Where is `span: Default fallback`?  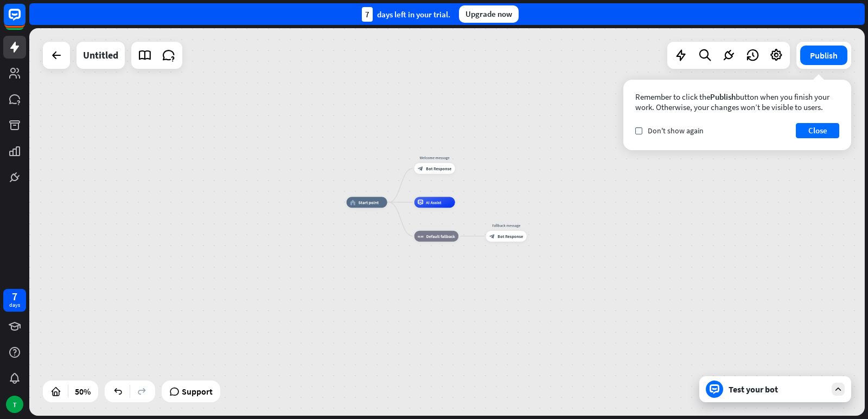
span: Default fallback is located at coordinates (441, 237).